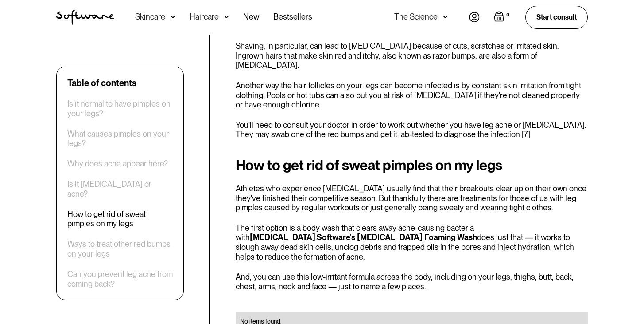  What do you see at coordinates (150, 17) in the screenshot?
I see `div: Skincare` at bounding box center [150, 17].